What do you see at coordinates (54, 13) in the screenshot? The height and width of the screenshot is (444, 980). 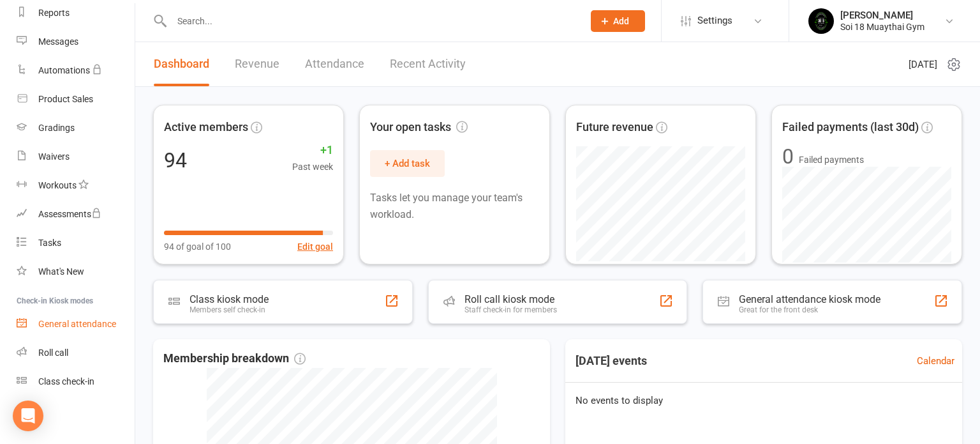 I see `div: Reports` at bounding box center [54, 13].